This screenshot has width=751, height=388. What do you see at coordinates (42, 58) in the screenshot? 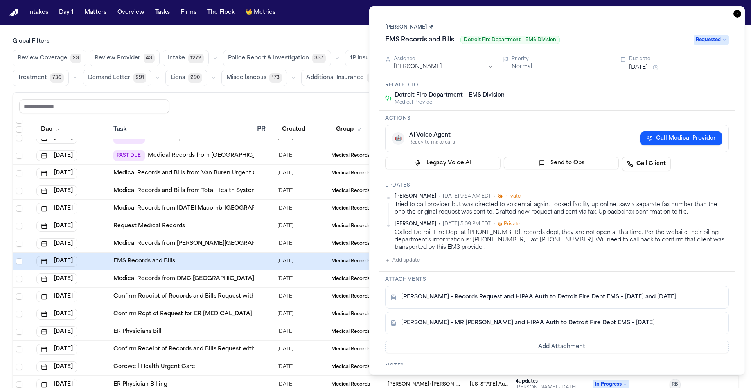
I see `span: Review Coverage` at bounding box center [42, 58].